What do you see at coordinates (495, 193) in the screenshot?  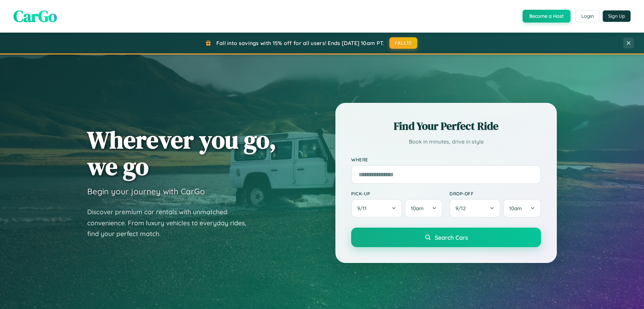 I see `label: Drop-off` at bounding box center [495, 193].